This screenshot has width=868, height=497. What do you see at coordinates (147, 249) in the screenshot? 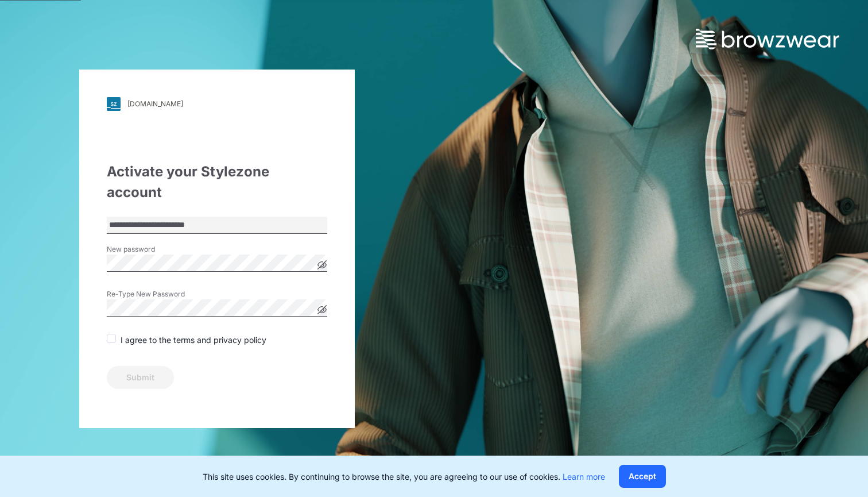
I see `label: New password` at bounding box center [147, 249].